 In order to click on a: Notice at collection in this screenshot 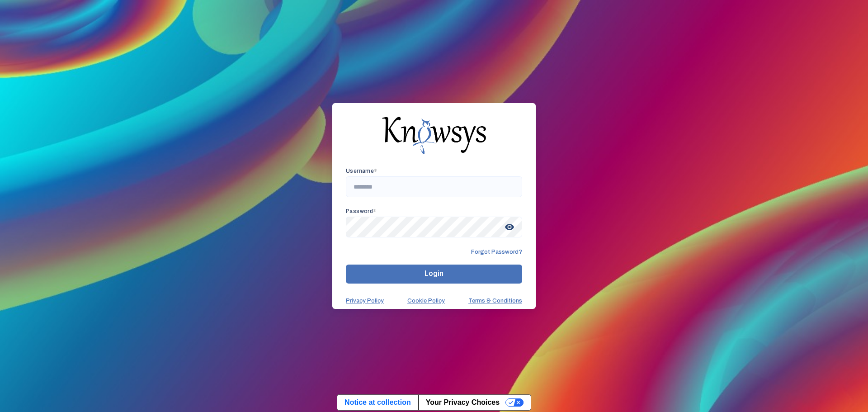, I will do `click(377, 402)`.